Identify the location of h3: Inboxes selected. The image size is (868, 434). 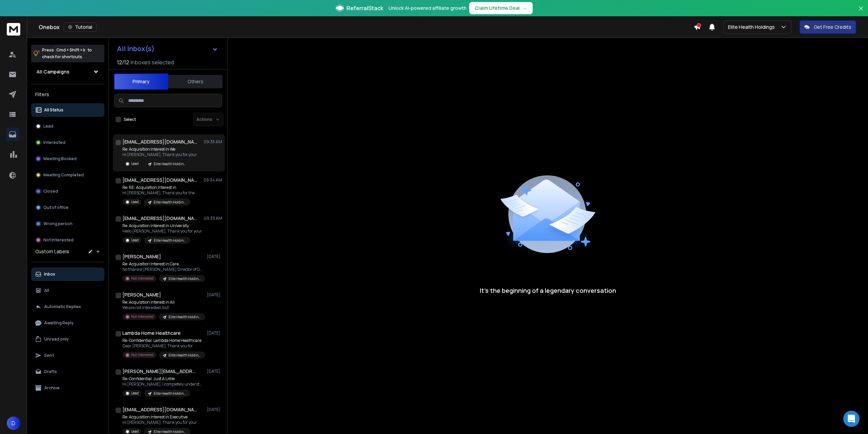
(152, 62).